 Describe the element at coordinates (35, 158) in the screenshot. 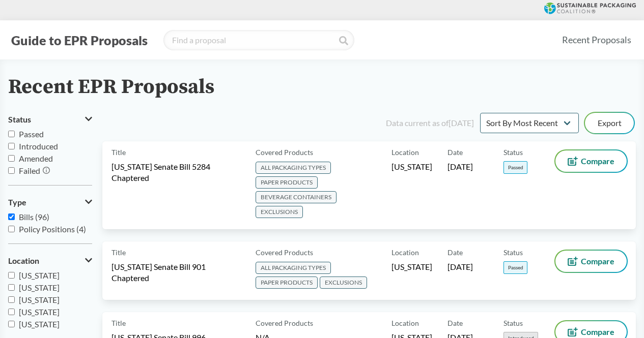

I see `span: Amended` at that location.